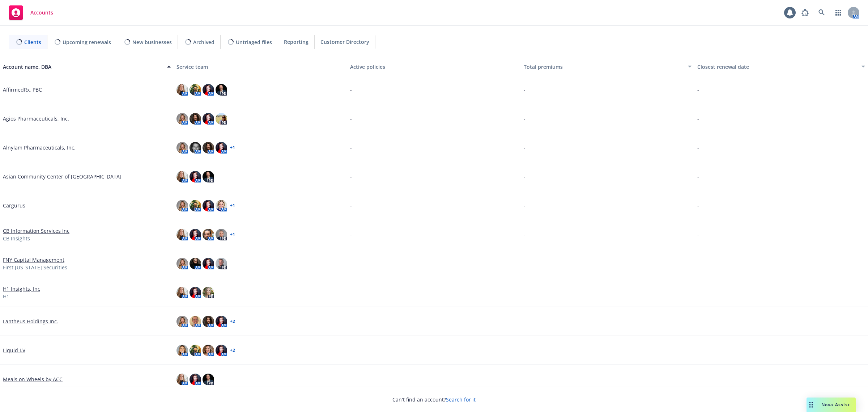 The image size is (868, 412). What do you see at coordinates (87, 42) in the screenshot?
I see `span: Upcoming renewals` at bounding box center [87, 42].